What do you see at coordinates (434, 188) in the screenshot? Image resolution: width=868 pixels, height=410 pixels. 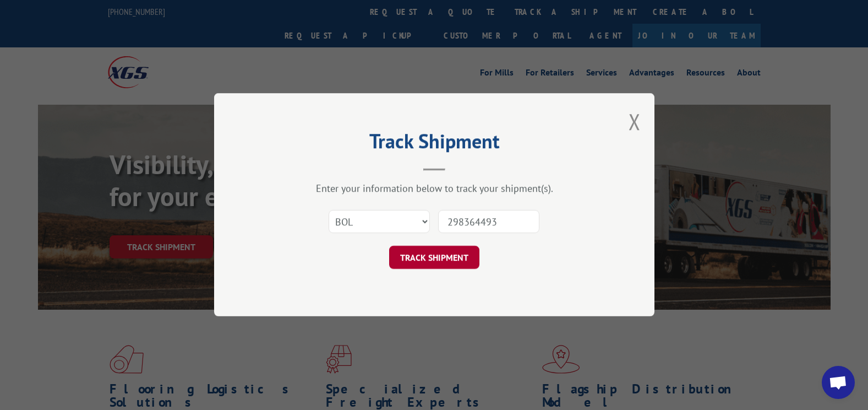 I see `div: Enter your information below to track your shipment(s).` at bounding box center [434, 188].